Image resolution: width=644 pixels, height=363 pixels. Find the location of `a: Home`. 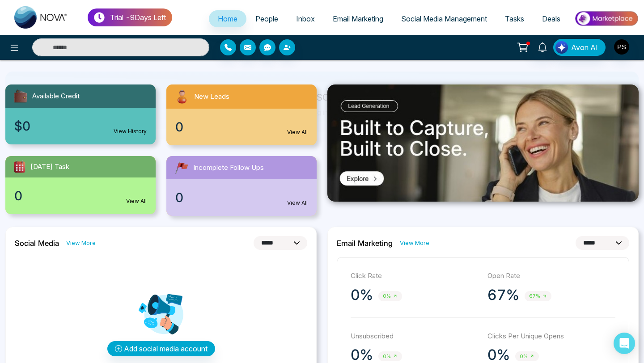

a: Home is located at coordinates (228, 19).